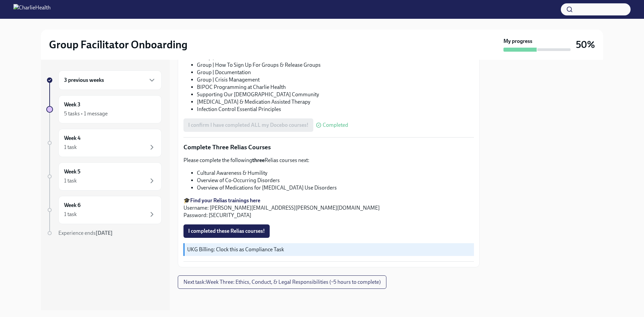 This screenshot has height=317, width=644. Describe the element at coordinates (335, 87) in the screenshot. I see `li: BIPOC Programming at Charlie Health` at that location.